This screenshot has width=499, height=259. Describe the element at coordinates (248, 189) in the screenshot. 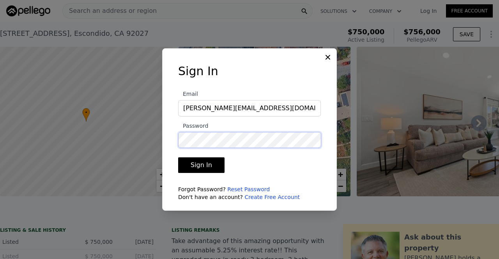

I see `a: Reset Password` at that location.